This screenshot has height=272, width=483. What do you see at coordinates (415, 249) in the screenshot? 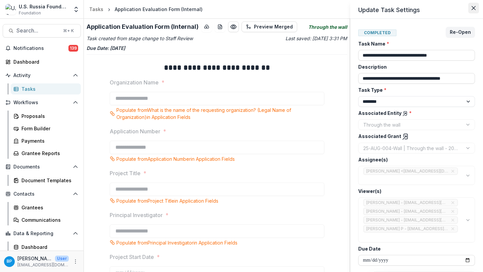
I see `label: Due Date` at bounding box center [415, 249].